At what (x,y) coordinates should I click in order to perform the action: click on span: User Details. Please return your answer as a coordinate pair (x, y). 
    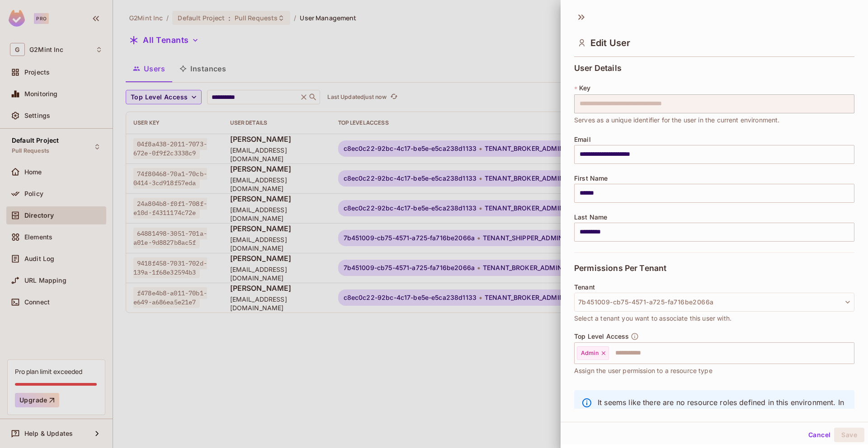
    Looking at the image, I should click on (598, 68).